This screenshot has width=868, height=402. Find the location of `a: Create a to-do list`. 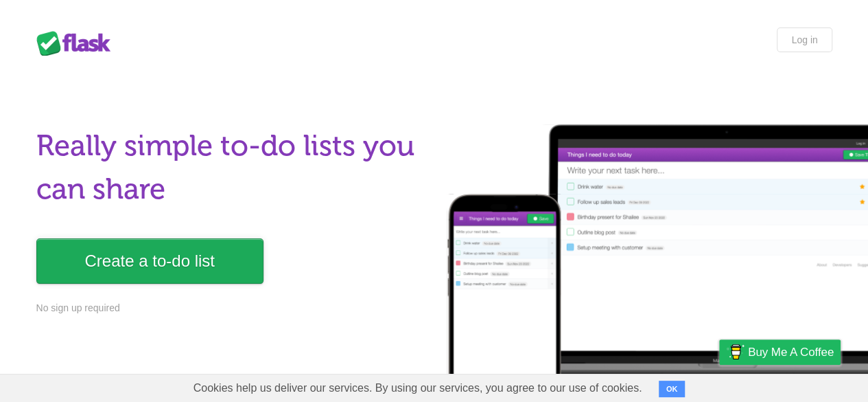

a: Create a to-do list is located at coordinates (149, 261).